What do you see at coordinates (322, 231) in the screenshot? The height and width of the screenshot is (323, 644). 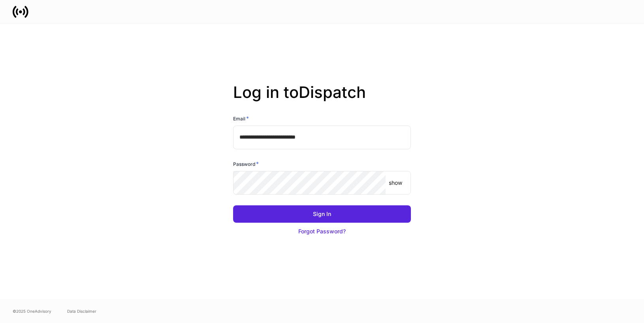 I see `button: Forgot Password?` at bounding box center [322, 231].